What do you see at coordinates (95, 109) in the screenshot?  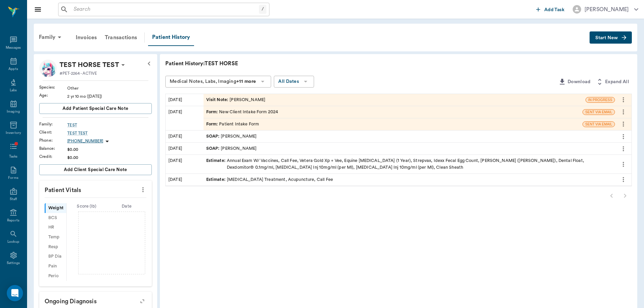 I see `span: Add patient Special Care Note` at bounding box center [95, 109].